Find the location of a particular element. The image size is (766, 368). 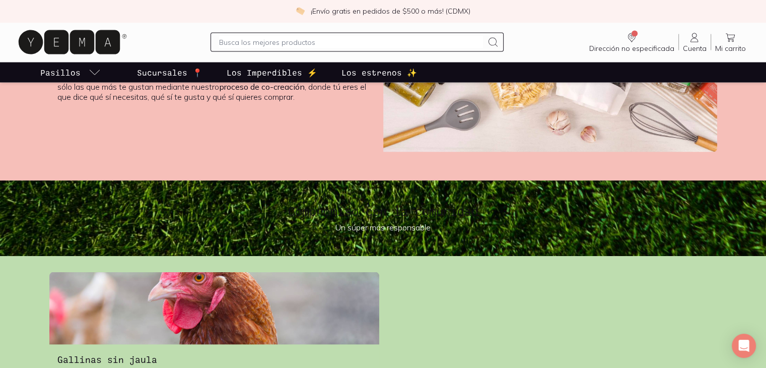

a: pasillo-todos-link is located at coordinates (71, 73).